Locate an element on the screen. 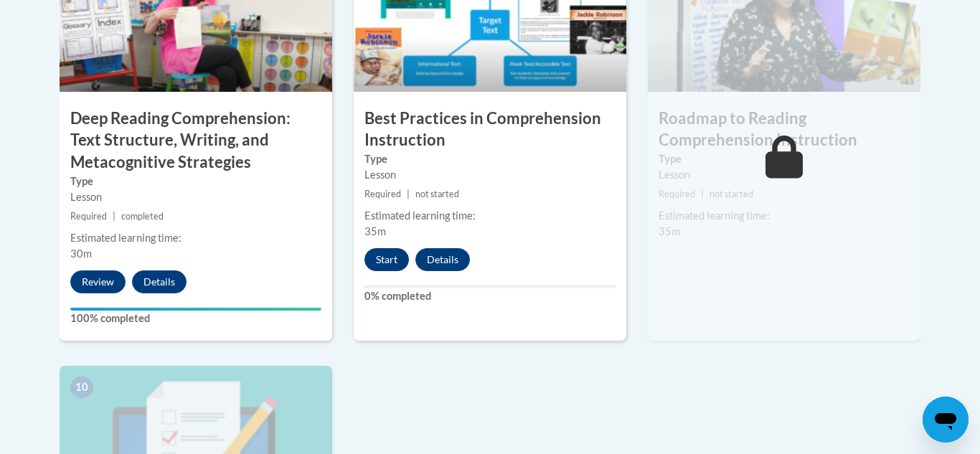 The image size is (980, 454). button: Start is located at coordinates (387, 259).